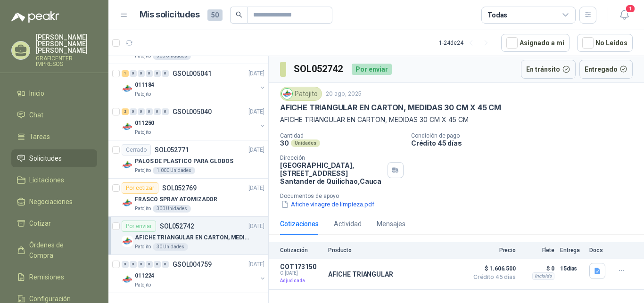  What do you see at coordinates (630, 9) in the screenshot?
I see `span: 1` at bounding box center [630, 9].